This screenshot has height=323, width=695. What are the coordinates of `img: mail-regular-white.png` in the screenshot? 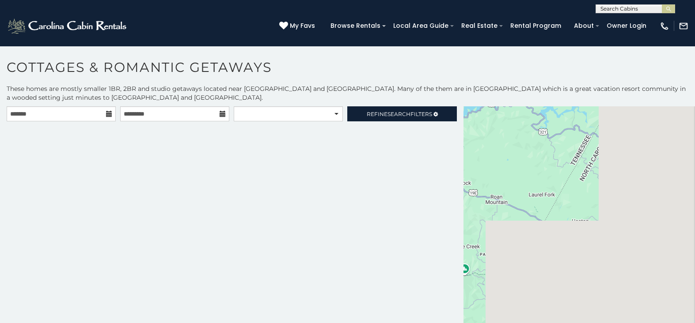 It's located at (684, 26).